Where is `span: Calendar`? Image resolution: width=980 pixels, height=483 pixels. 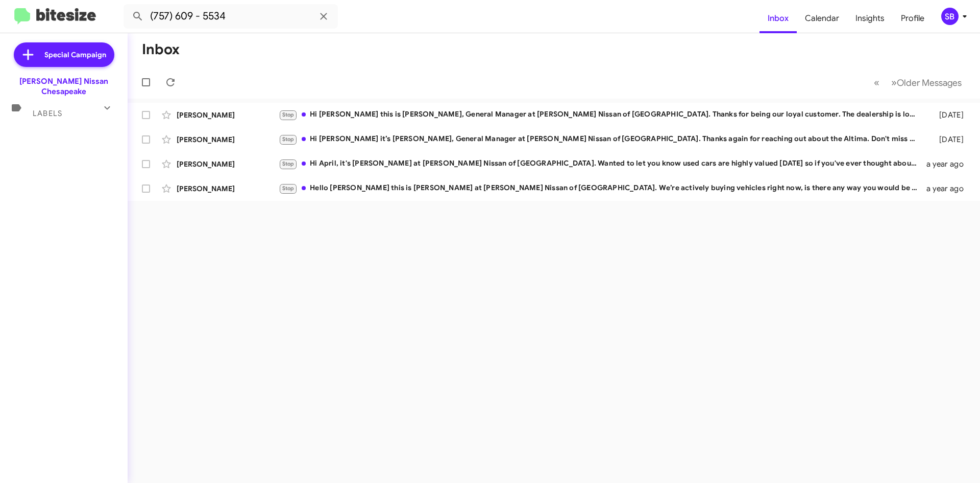
span: Calendar is located at coordinates (822, 18).